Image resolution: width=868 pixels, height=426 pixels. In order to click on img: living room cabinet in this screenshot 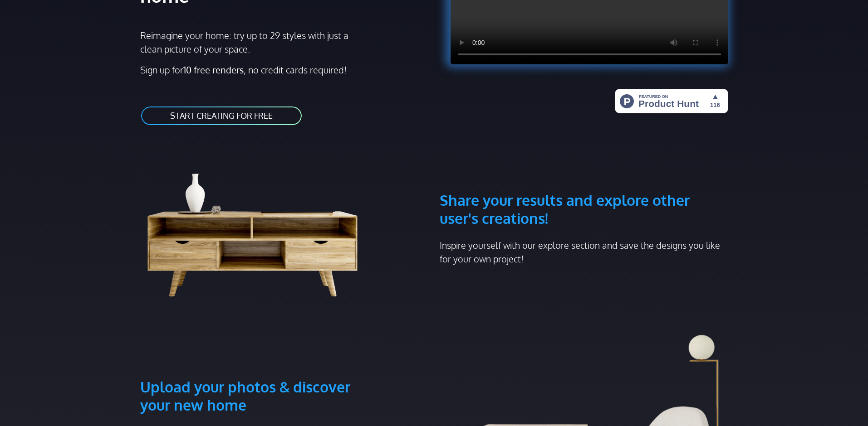, I will do `click(260, 225)`.